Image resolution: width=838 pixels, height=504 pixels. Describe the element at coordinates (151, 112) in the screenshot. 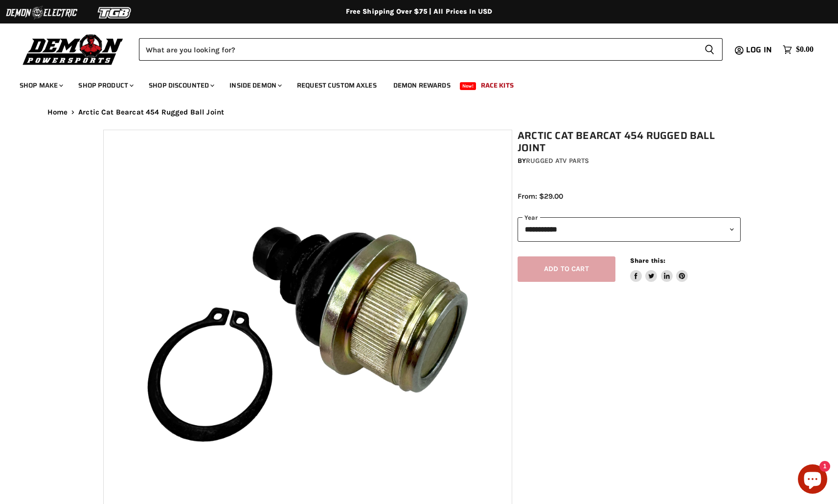

I see `span: Arctic Cat Bearcat 454 Rugged Ball Joint` at that location.